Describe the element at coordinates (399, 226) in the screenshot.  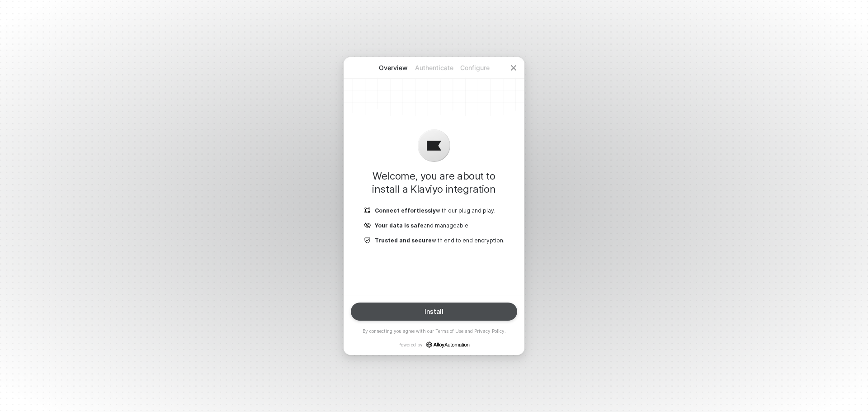
I see `b: Your data is safe` at that location.